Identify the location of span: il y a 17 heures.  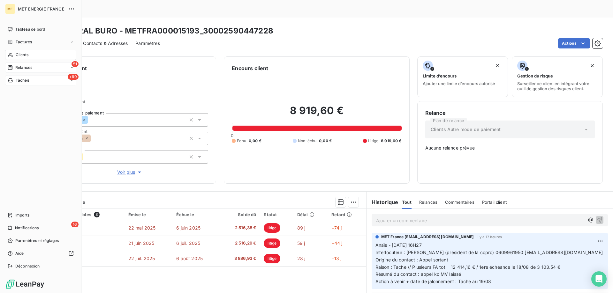
(489, 237).